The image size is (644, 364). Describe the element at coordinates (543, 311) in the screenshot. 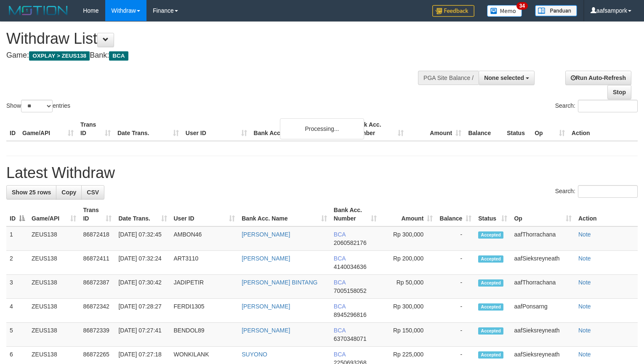

I see `td: aafPonsarng` at that location.